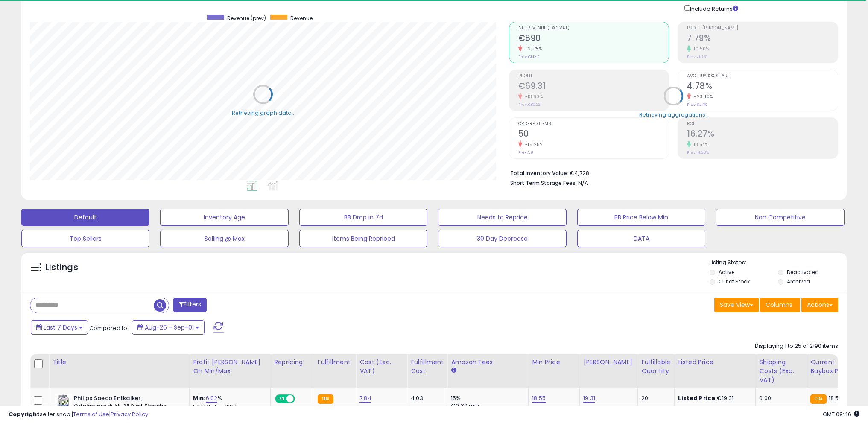 The image size is (868, 423). Describe the element at coordinates (780, 305) in the screenshot. I see `button: Columns` at that location.